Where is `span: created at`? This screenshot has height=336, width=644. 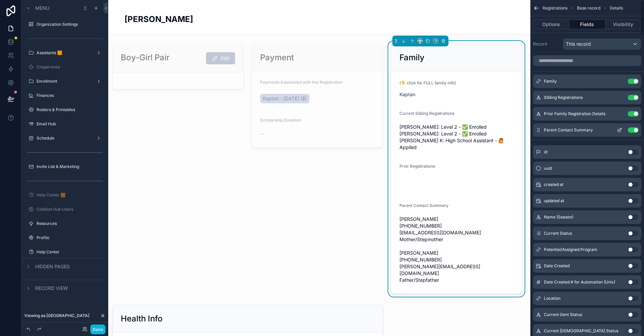 span: created at is located at coordinates (554, 185).